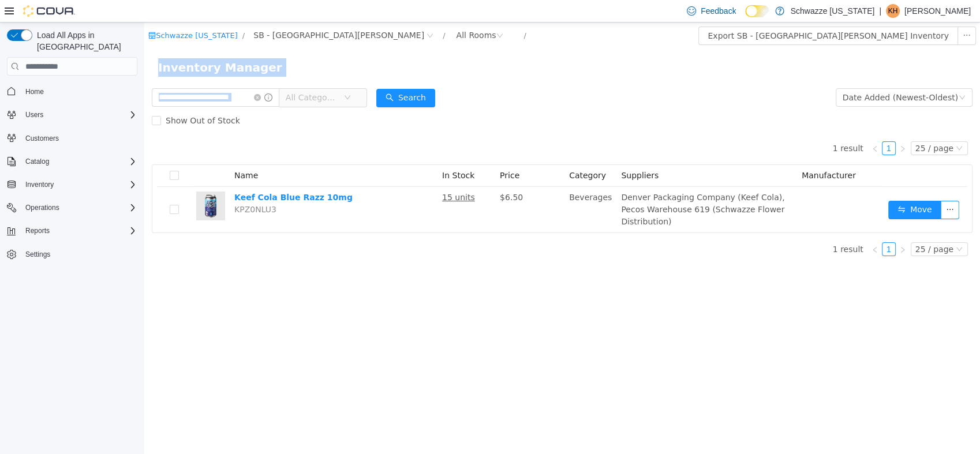 This screenshot has height=454, width=980. I want to click on a: Customers, so click(42, 138).